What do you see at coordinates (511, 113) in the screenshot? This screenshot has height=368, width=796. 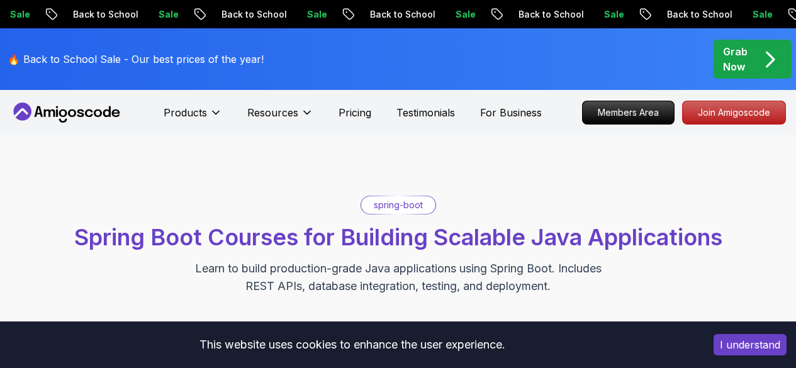 I see `p: For Business` at bounding box center [511, 113].